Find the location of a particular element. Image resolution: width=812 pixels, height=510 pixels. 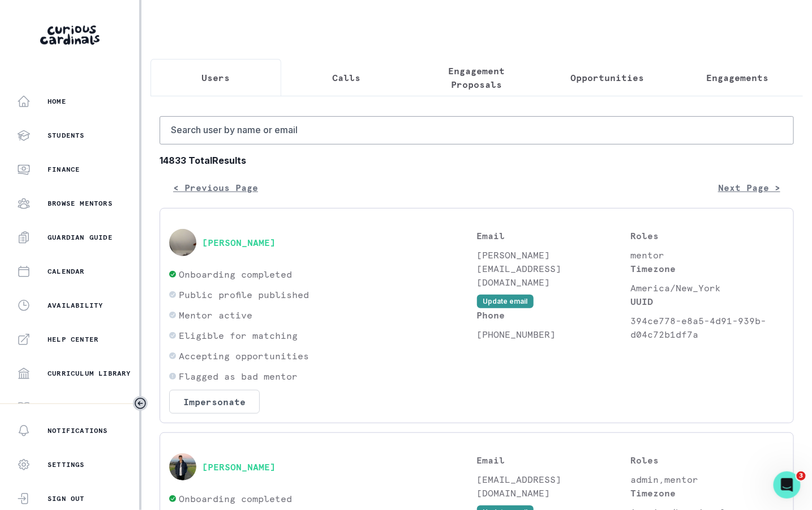

p: Engagements is located at coordinates (738, 77).